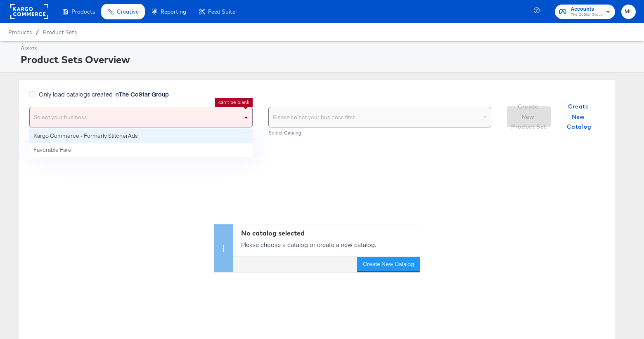 The width and height of the screenshot is (644, 339). Describe the element at coordinates (144, 94) in the screenshot. I see `strong: The CoStar Group` at that location.